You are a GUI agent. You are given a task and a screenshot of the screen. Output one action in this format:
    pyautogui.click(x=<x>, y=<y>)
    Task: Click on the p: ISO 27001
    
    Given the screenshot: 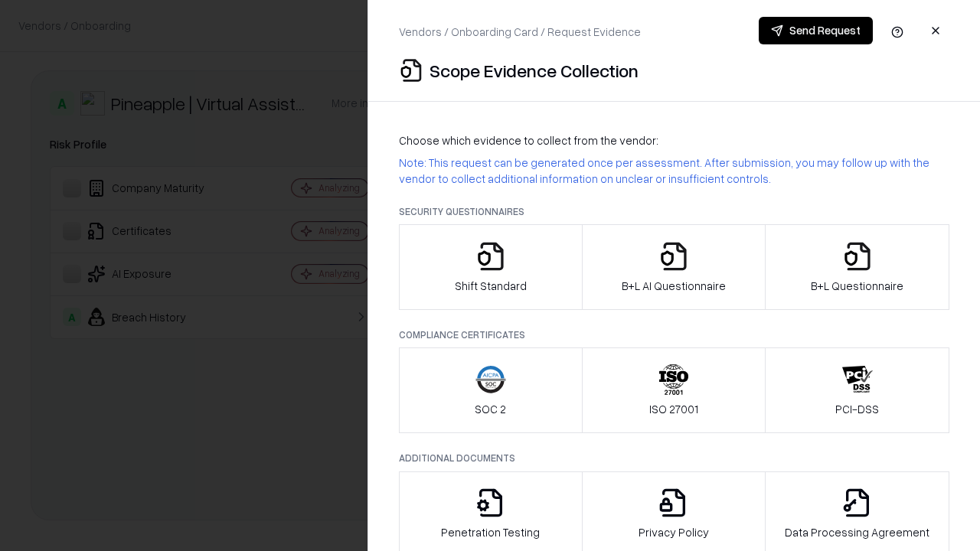 What is the action you would take?
    pyautogui.click(x=674, y=409)
    